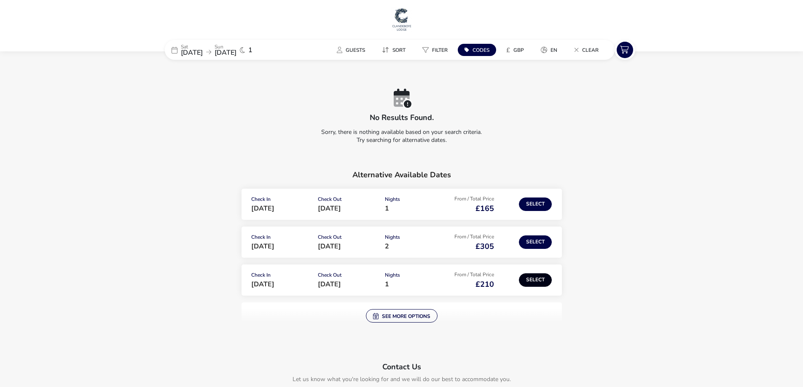  I want to click on button: Sort, so click(394, 50).